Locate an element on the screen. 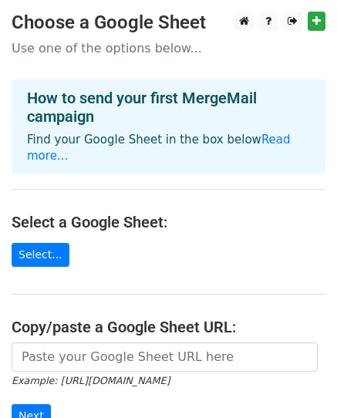 The height and width of the screenshot is (418, 337). h4: Copy/paste a Google Sheet URL: is located at coordinates (168, 327).